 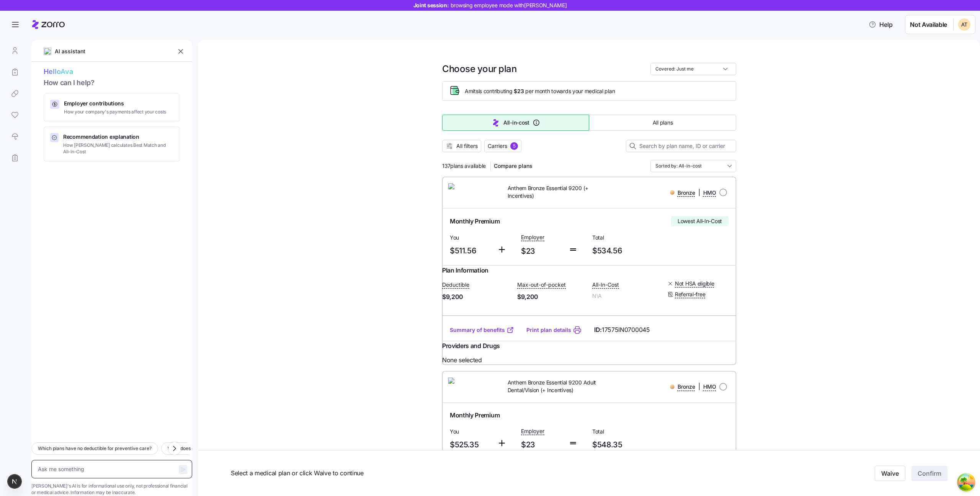 I want to click on button: Waive, so click(x=890, y=473).